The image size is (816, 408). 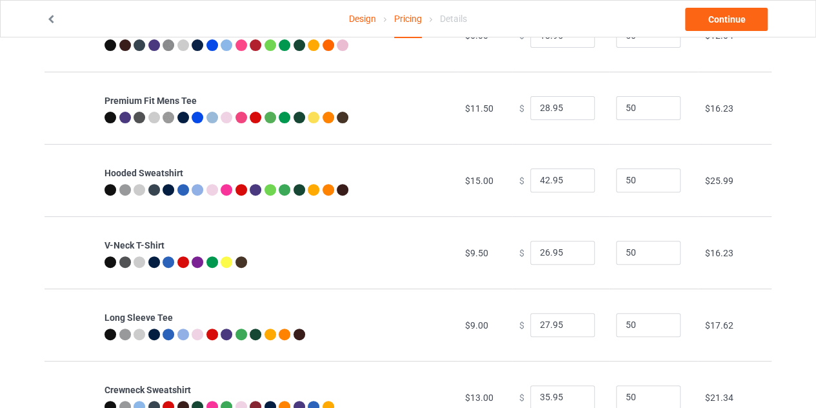 What do you see at coordinates (453, 19) in the screenshot?
I see `div: Details` at bounding box center [453, 19].